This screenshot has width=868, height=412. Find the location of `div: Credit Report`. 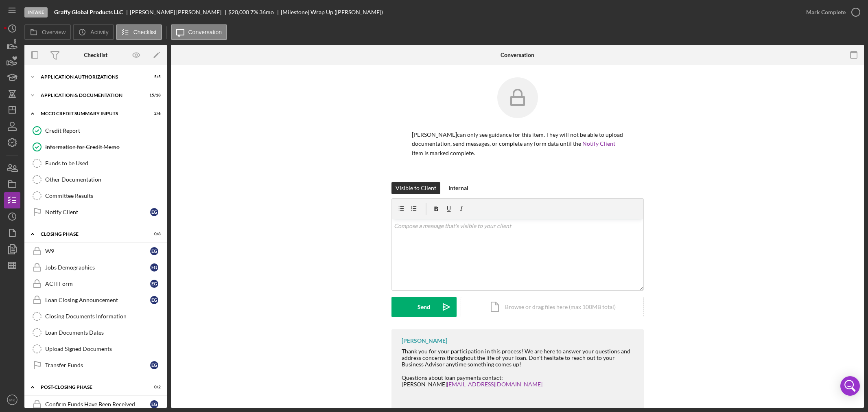

div: Credit Report is located at coordinates (104, 131).